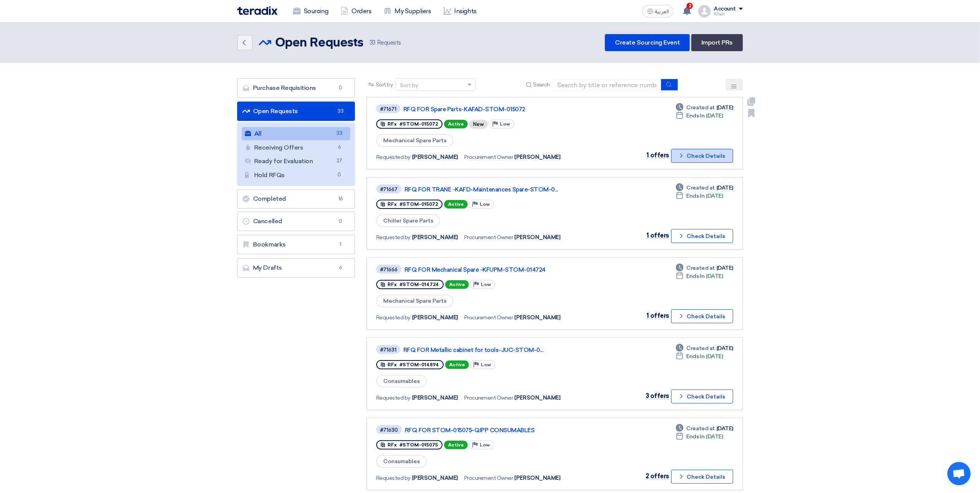 The image size is (980, 493). I want to click on a: Bookmarks1, so click(296, 245).